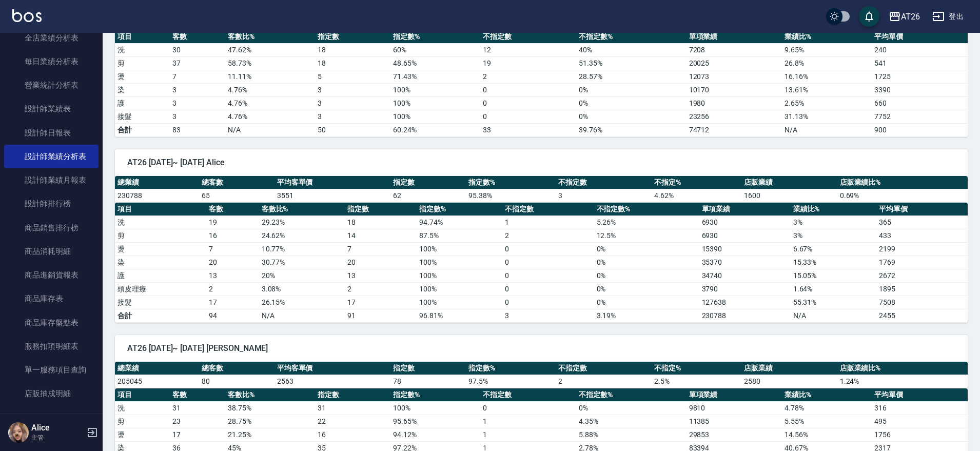 The image size is (980, 451). I want to click on td: 127638, so click(745, 302).